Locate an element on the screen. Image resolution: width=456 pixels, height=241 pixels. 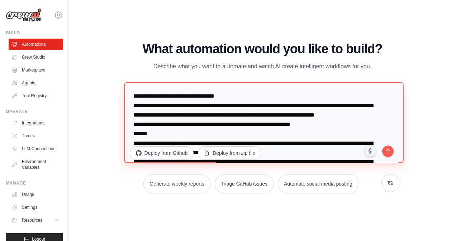
img: Logo is located at coordinates (24, 15).